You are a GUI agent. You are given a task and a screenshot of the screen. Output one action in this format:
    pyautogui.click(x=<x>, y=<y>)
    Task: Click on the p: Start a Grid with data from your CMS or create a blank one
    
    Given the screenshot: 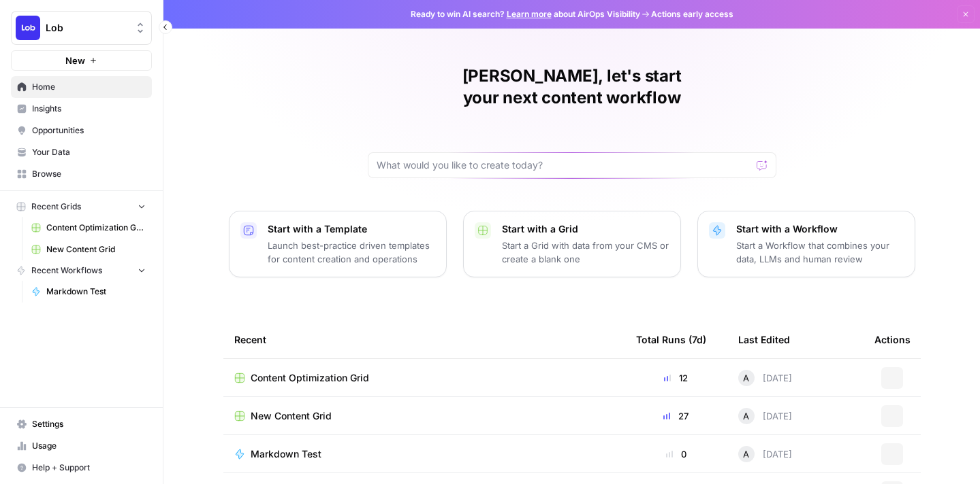 What is the action you would take?
    pyautogui.click(x=585, y=252)
    